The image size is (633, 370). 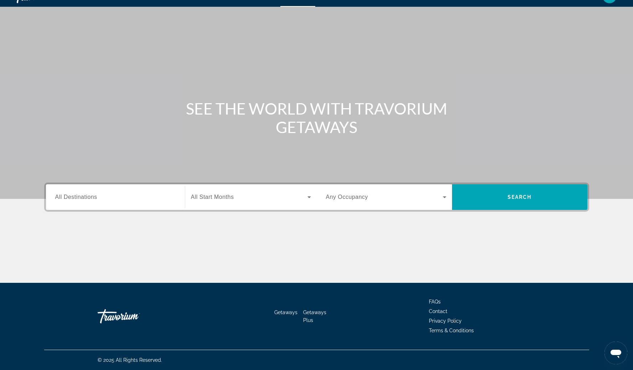 I want to click on span: FAQs, so click(x=434, y=302).